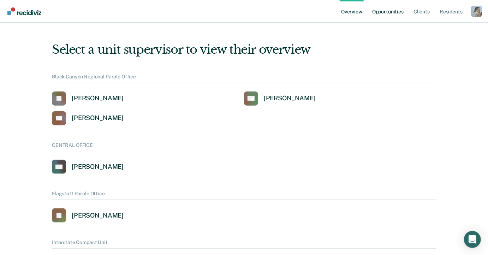  What do you see at coordinates (472, 239) in the screenshot?
I see `div: Open Intercom Messenger` at bounding box center [472, 239].